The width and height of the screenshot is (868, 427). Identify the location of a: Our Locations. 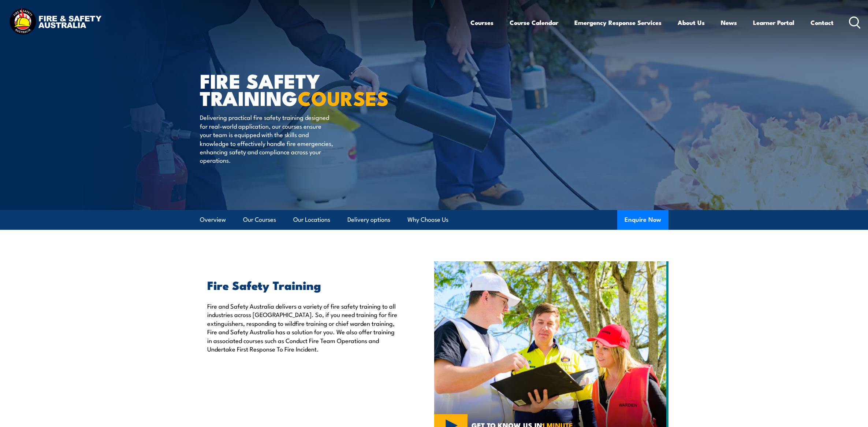
(311, 220).